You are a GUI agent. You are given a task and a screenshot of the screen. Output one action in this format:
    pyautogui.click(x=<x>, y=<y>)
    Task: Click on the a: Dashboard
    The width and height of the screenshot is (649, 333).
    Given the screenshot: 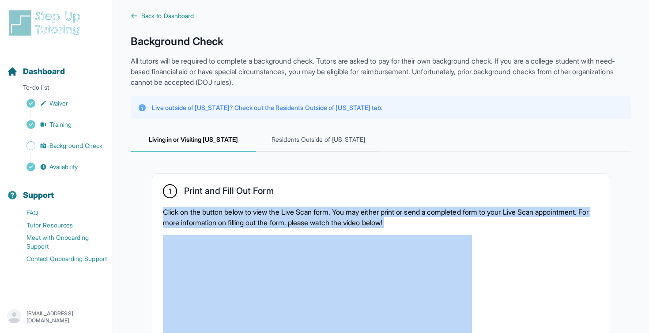 What is the action you would take?
    pyautogui.click(x=36, y=71)
    